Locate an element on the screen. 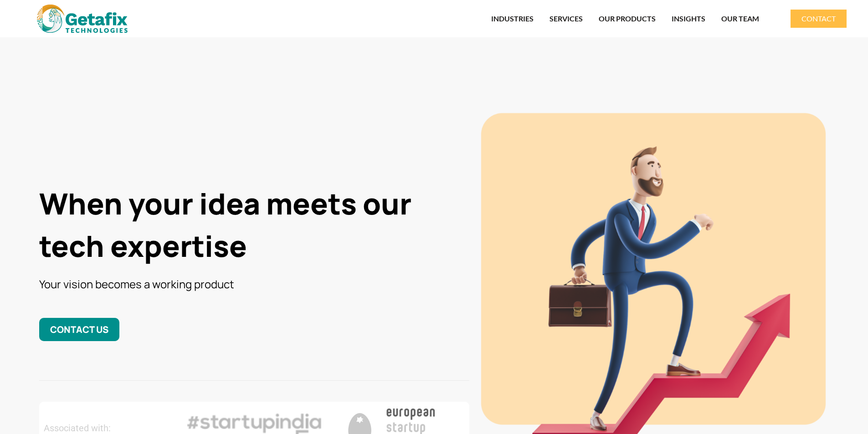 This screenshot has width=868, height=434. span: CONTACT is located at coordinates (818, 19).